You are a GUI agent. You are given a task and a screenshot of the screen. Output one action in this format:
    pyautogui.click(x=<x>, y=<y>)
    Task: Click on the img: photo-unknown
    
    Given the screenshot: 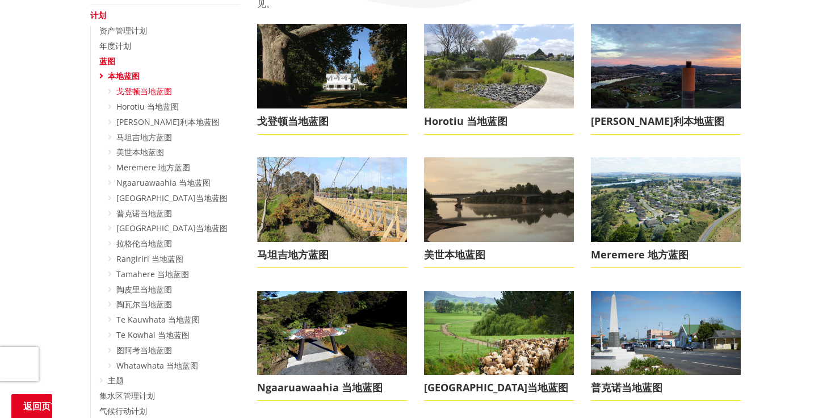 What is the action you would take?
    pyautogui.click(x=332, y=333)
    